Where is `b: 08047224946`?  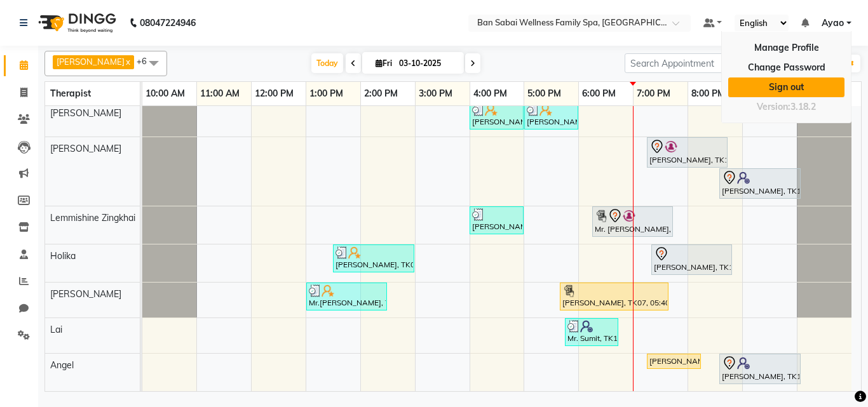 b: 08047224946 is located at coordinates (167, 23).